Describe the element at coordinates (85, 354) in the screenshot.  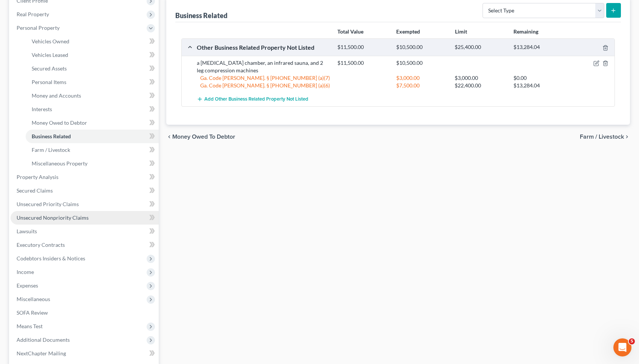
I see `a: NextChapter Mailing` at that location.